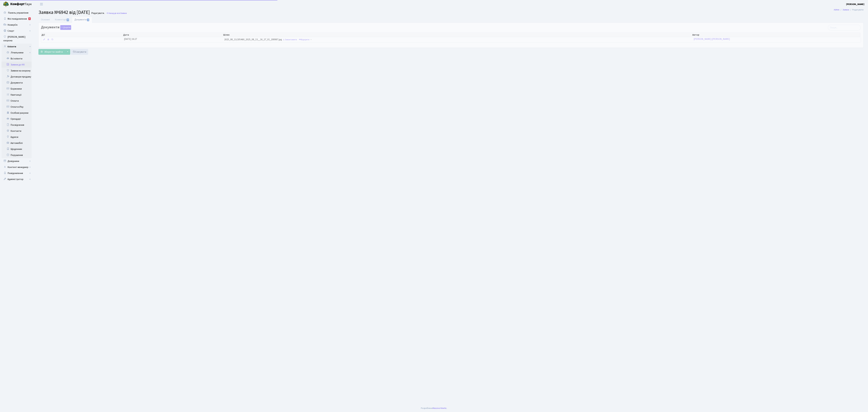 The image size is (868, 412). Describe the element at coordinates (17, 131) in the screenshot. I see `a: Контакти` at that location.